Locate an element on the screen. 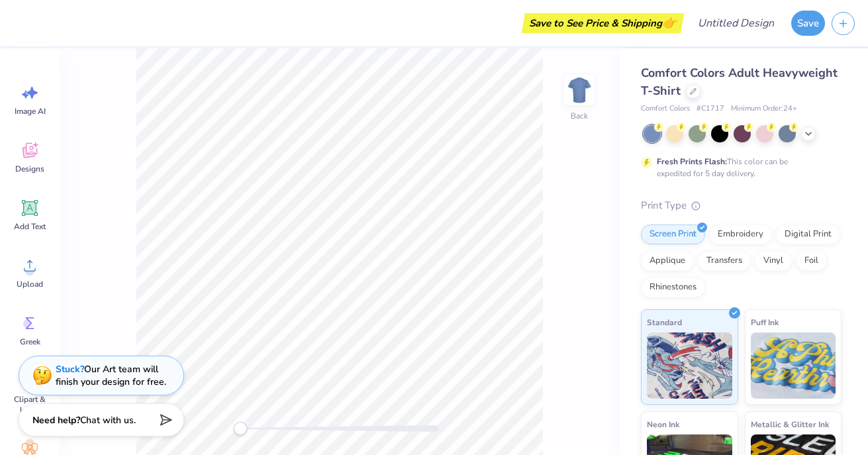 This screenshot has height=455, width=868. span: Comfort Colors Adult Heavyweight T-Shirt is located at coordinates (739, 82).